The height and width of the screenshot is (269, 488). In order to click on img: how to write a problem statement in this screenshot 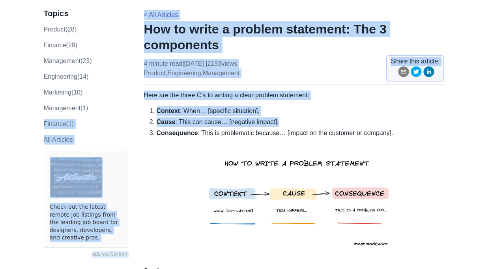, I will do `click(301, 199)`.